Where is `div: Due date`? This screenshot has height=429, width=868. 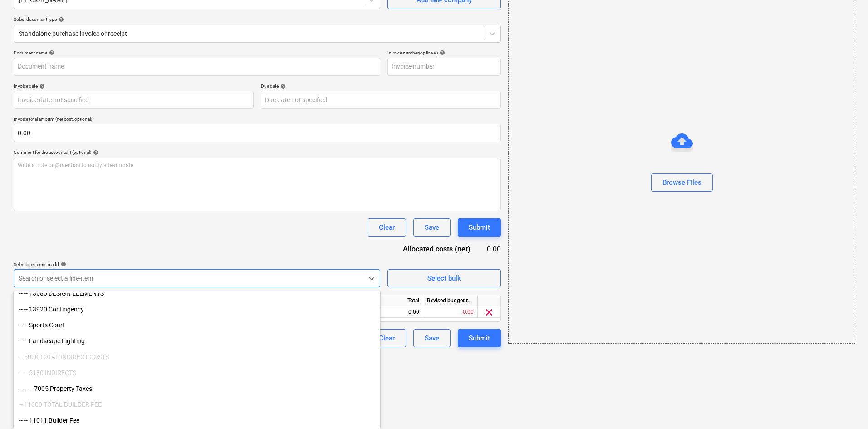
div: Due date is located at coordinates (381, 86).